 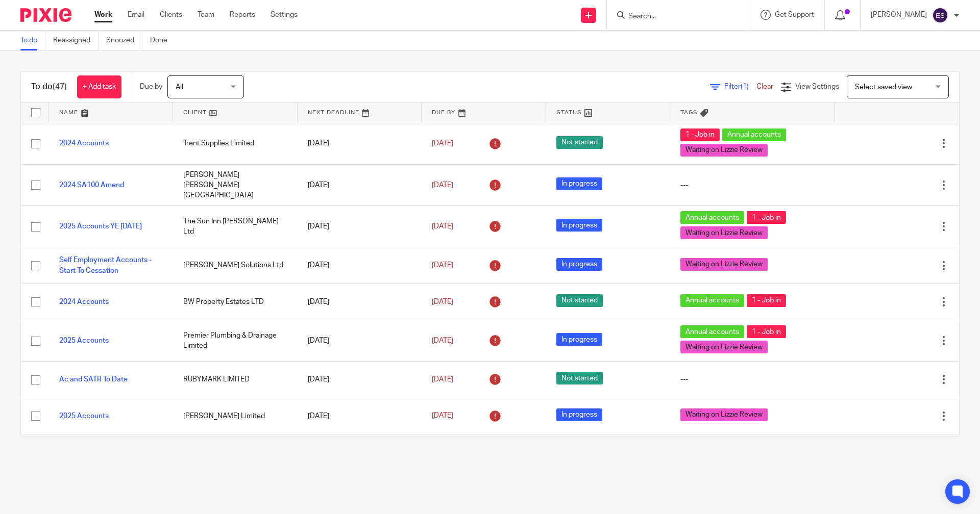 What do you see at coordinates (99, 87) in the screenshot?
I see `a: + Add task` at bounding box center [99, 87].